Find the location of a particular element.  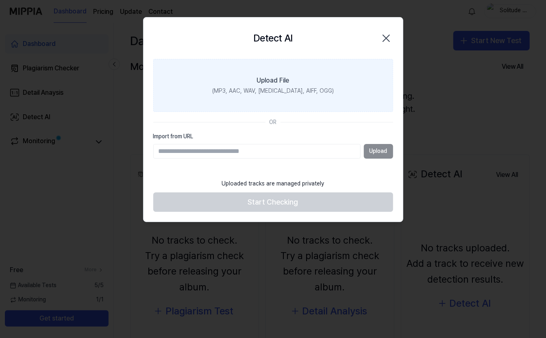

div: Upload File is located at coordinates (273, 80).